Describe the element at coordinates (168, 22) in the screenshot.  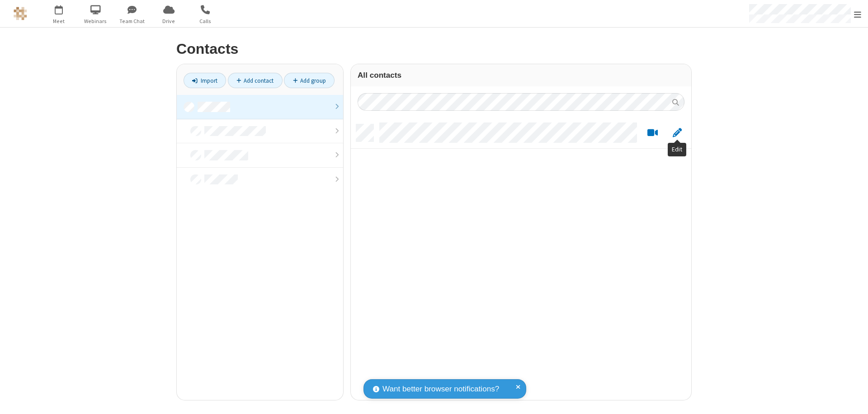
I see `span: Drive` at that location.